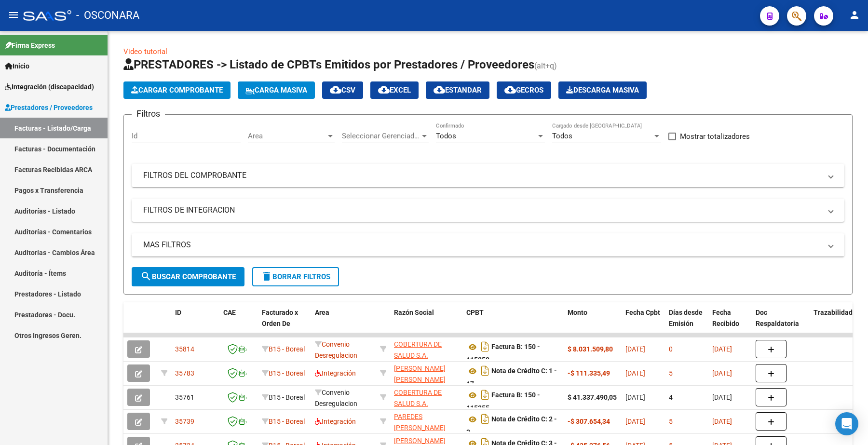 This screenshot has height=445, width=868. I want to click on span: Razón Social, so click(414, 313).